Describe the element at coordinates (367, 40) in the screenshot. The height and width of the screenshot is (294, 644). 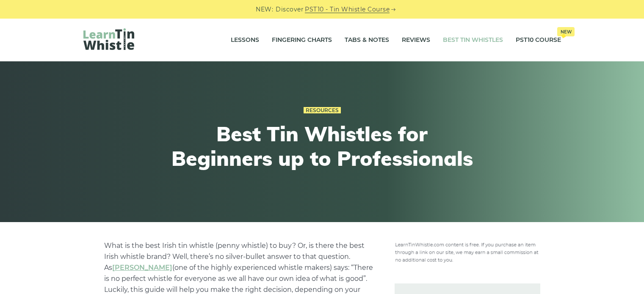
I see `a: Tabs & Notes` at that location.